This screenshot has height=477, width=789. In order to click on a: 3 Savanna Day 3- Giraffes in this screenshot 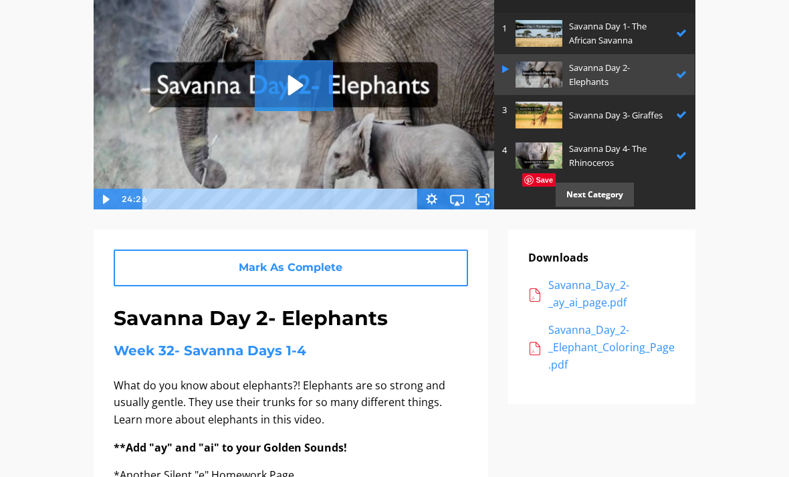, I will do `click(594, 114)`.